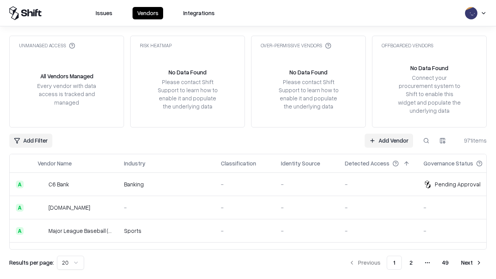  What do you see at coordinates (41, 231) in the screenshot?
I see `img: Major League Baseball (MLB)` at bounding box center [41, 231].